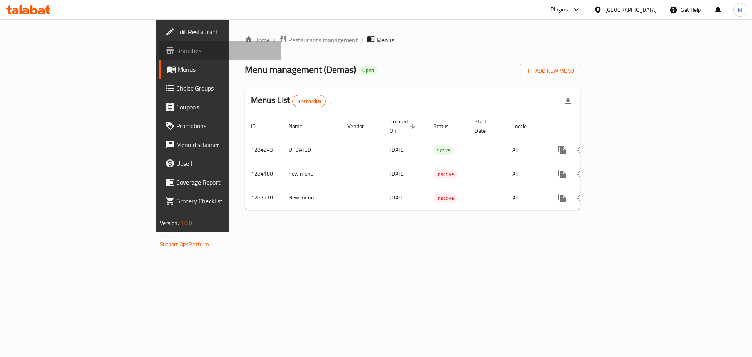 This screenshot has width=752, height=357. What do you see at coordinates (446, 126) in the screenshot?
I see `span: Status` at bounding box center [446, 126].